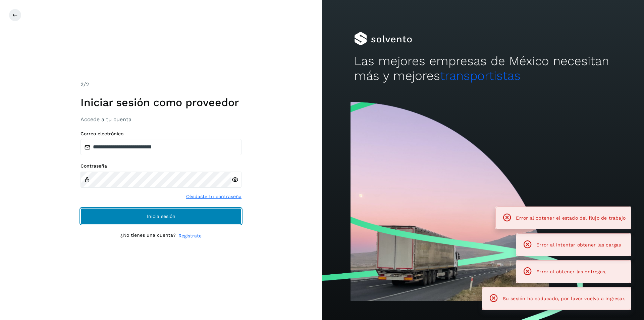 The image size is (644, 320). Describe the element at coordinates (161, 119) in the screenshot. I see `h3: Accede a tu cuenta` at that location.